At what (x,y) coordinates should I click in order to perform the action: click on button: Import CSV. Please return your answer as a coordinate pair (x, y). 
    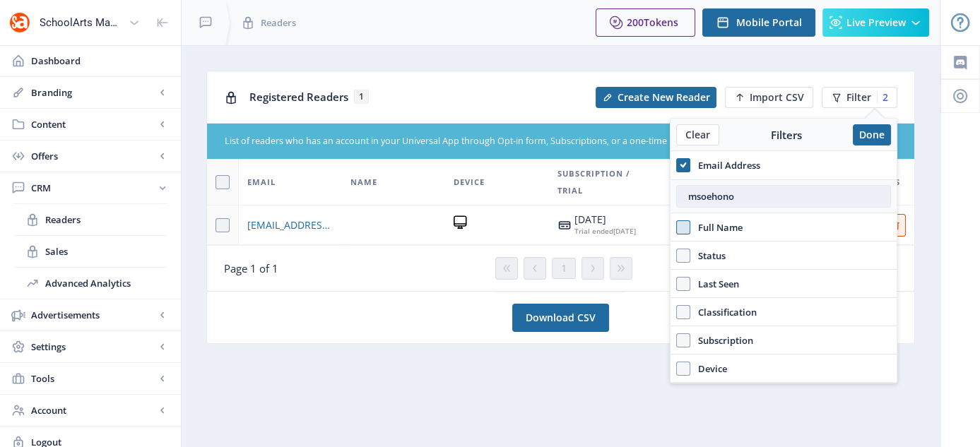
    Looking at the image, I should click on (769, 98).